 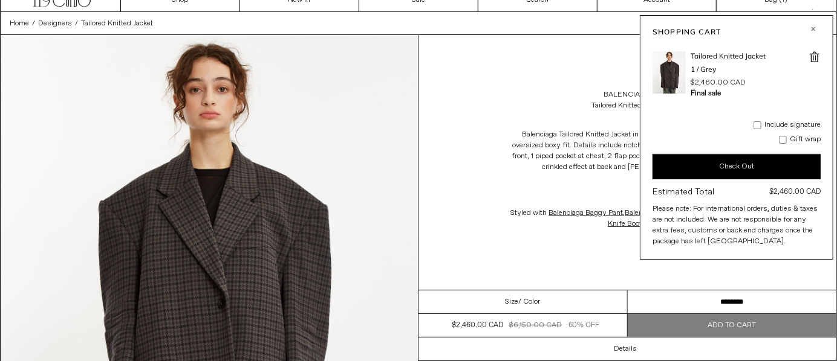 What do you see at coordinates (732, 326) in the screenshot?
I see `button: Add to cart` at bounding box center [732, 326].